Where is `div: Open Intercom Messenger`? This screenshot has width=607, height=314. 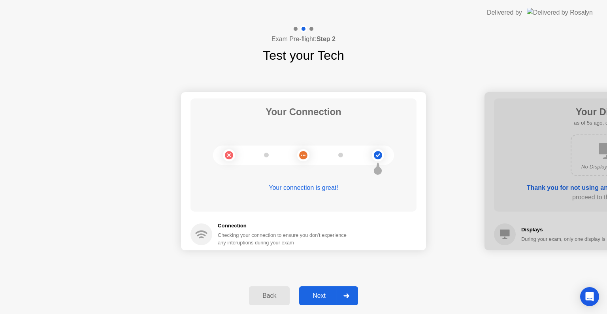 div: Open Intercom Messenger is located at coordinates (590, 296).